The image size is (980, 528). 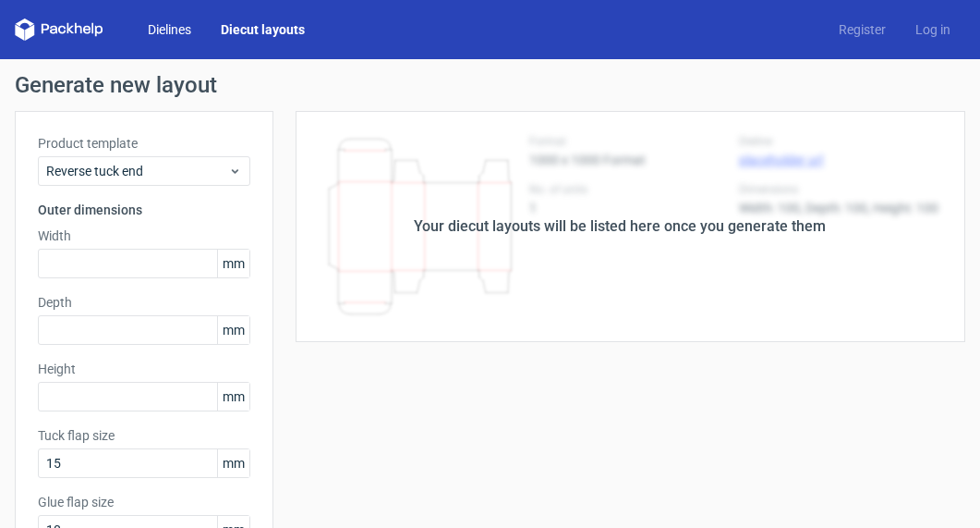 I want to click on h3: Outer dimensions, so click(x=144, y=210).